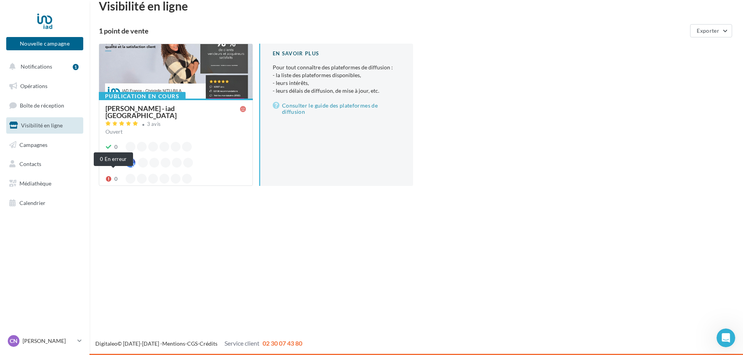  Describe the element at coordinates (45, 86) in the screenshot. I see `a: Opérations` at that location.